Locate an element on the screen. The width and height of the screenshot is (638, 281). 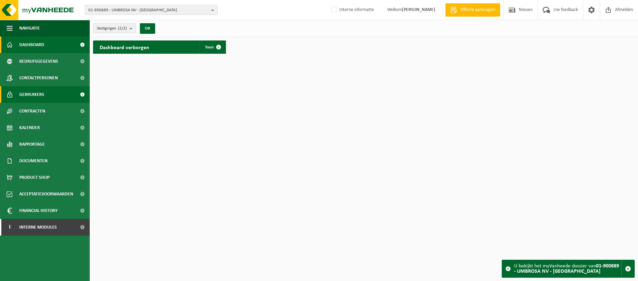
span: Contactpersonen is located at coordinates (39, 78).